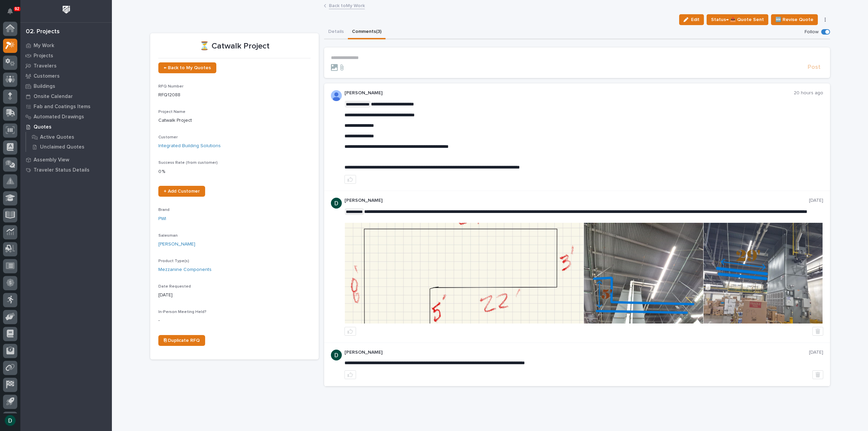  What do you see at coordinates (66, 117) in the screenshot?
I see `a: Automated Drawings` at bounding box center [66, 117].